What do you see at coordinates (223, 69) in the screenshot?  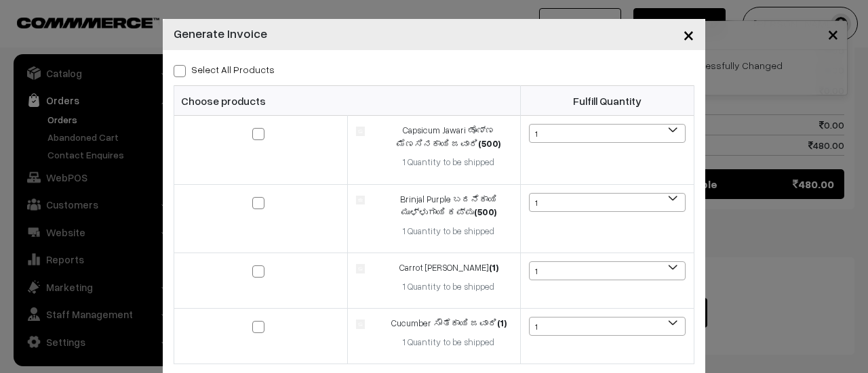 I see `label: Select all Products` at bounding box center [223, 69].